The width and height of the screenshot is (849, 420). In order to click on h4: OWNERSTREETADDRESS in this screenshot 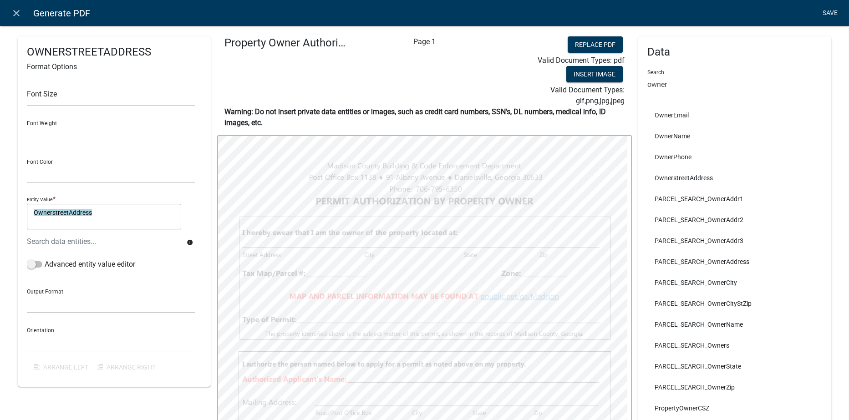, I will do `click(114, 52)`.